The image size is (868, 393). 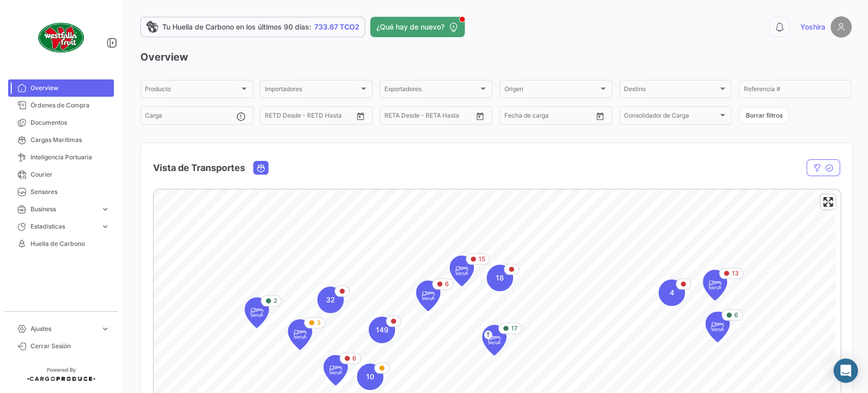 I want to click on button: Borrar filtros, so click(x=764, y=115).